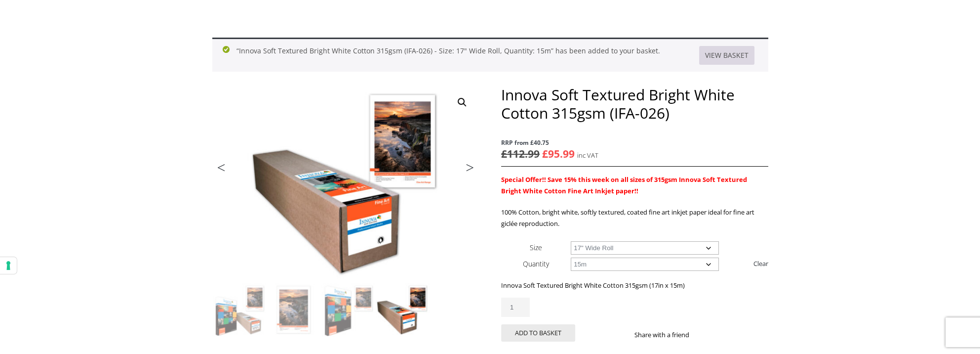 The width and height of the screenshot is (980, 354). I want to click on a: Clear options, so click(760, 263).